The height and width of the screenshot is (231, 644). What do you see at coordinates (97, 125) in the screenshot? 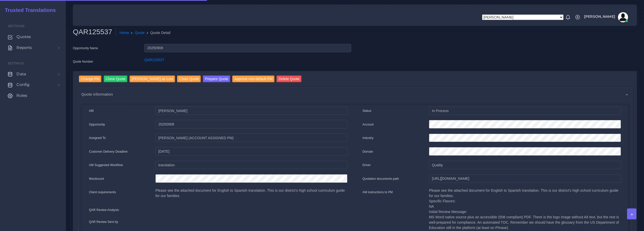
I see `label: Opportunity` at bounding box center [97, 125].